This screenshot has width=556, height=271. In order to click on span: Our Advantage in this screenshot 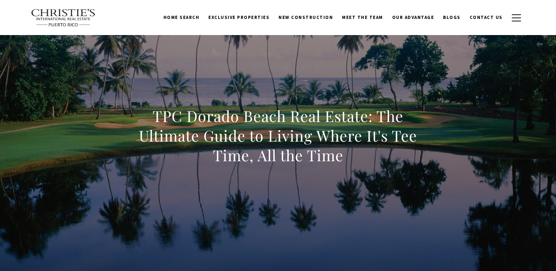, I will do `click(413, 17)`.